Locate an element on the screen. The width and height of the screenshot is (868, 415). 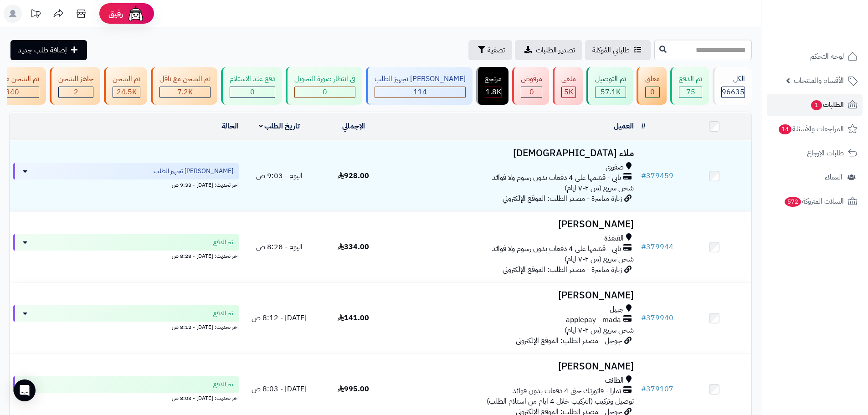
span: صفوى is located at coordinates (614, 167).